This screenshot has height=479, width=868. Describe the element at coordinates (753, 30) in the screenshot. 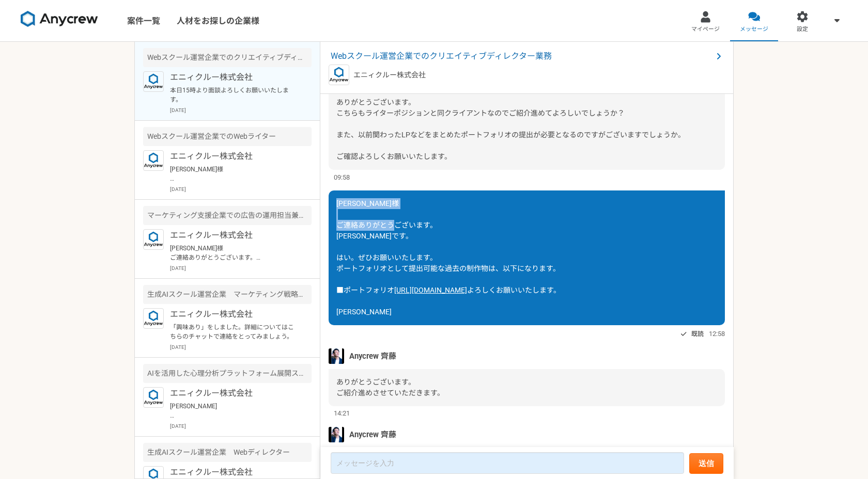

I see `span: メッセージ` at that location.